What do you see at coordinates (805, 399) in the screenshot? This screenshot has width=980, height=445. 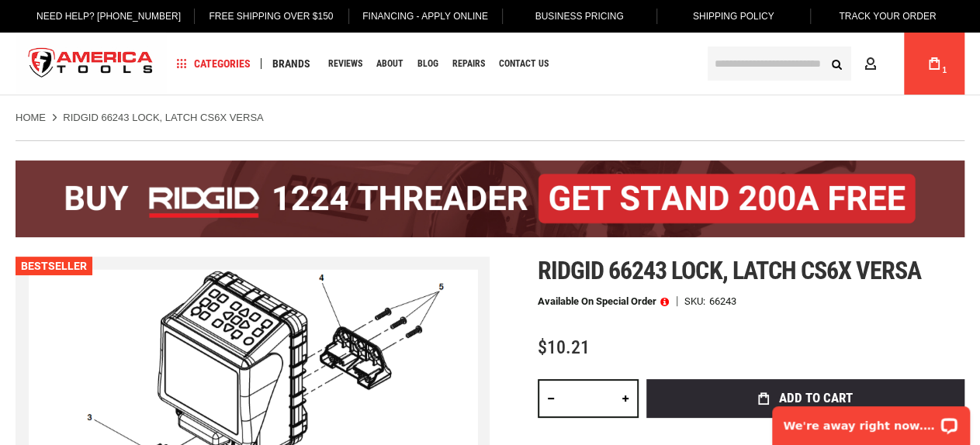 I see `button: Add to Cart` at bounding box center [805, 399].